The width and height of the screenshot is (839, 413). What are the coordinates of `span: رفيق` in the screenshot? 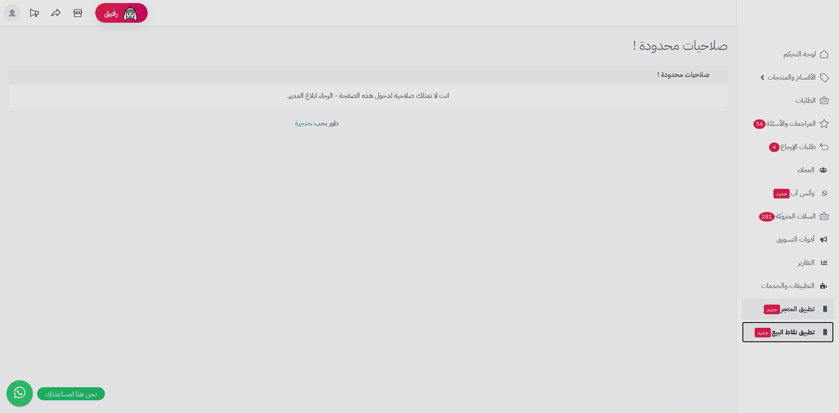 It's located at (111, 13).